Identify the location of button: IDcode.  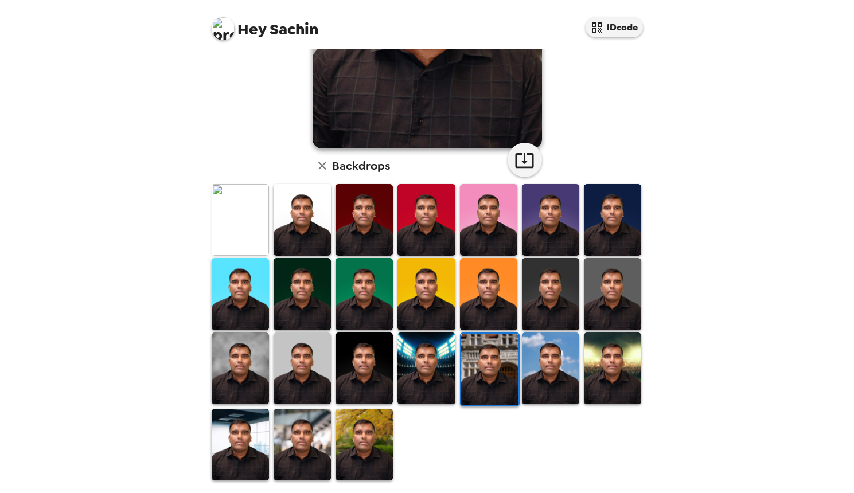
(614, 27).